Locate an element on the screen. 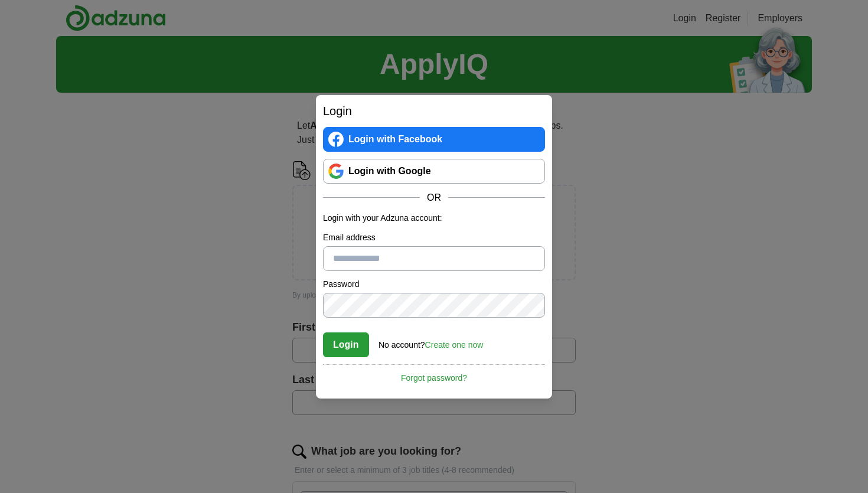 The width and height of the screenshot is (868, 493). p: Login with your Adzuna account: is located at coordinates (434, 218).